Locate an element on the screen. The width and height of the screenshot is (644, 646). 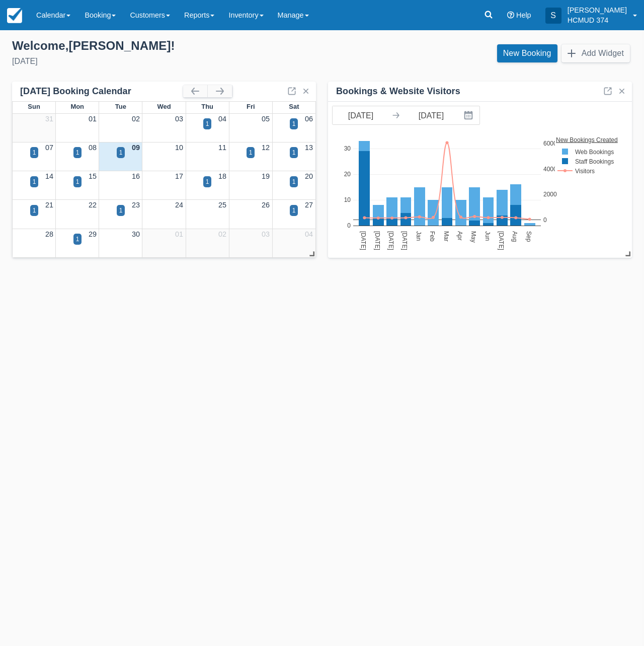
a: 12 is located at coordinates (266, 147).